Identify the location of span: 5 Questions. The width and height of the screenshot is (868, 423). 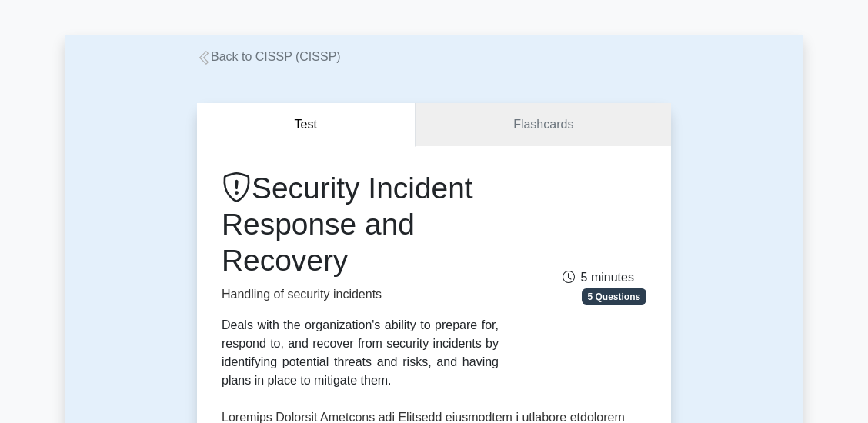
(614, 297).